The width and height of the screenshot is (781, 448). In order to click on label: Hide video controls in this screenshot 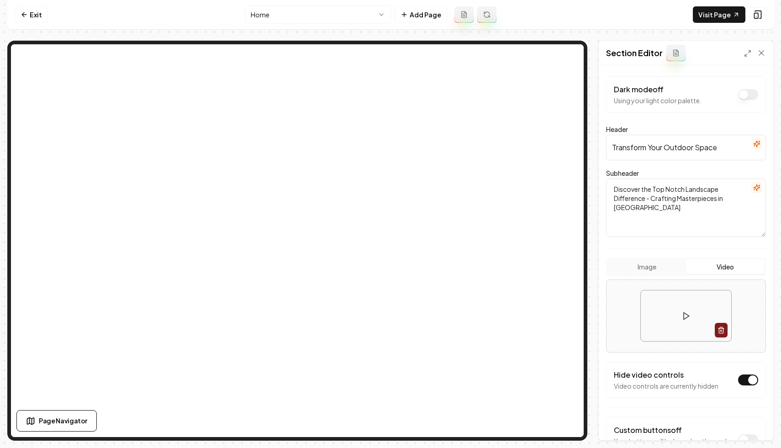, I will do `click(648, 374)`.